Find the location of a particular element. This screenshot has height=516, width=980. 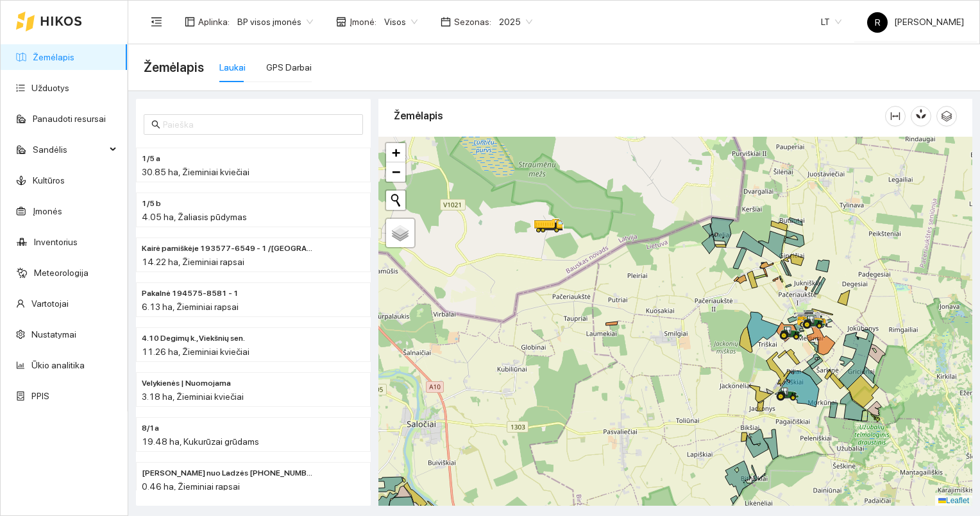

a: Kultūros is located at coordinates (49, 180).